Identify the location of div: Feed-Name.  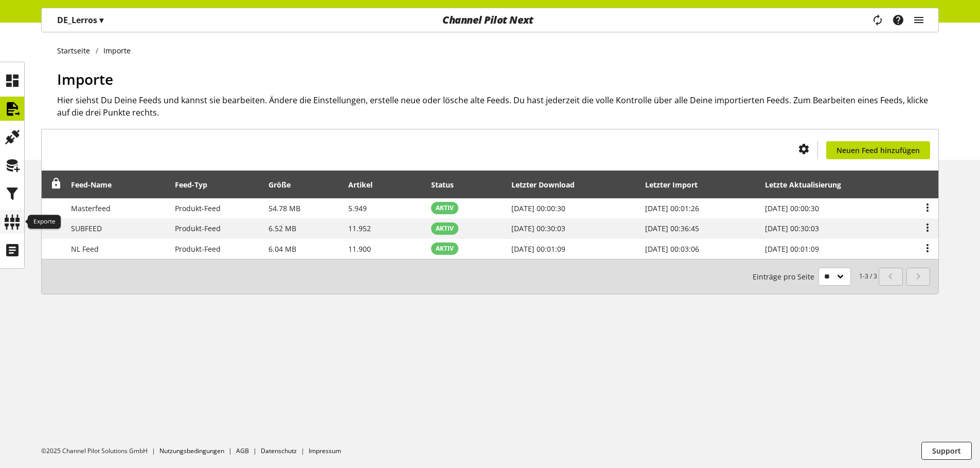
(96, 184).